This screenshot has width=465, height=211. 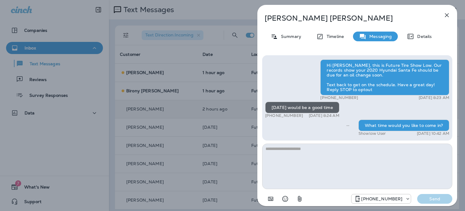 What do you see at coordinates (271, 198) in the screenshot?
I see `button: Add in a premade template` at bounding box center [271, 198].